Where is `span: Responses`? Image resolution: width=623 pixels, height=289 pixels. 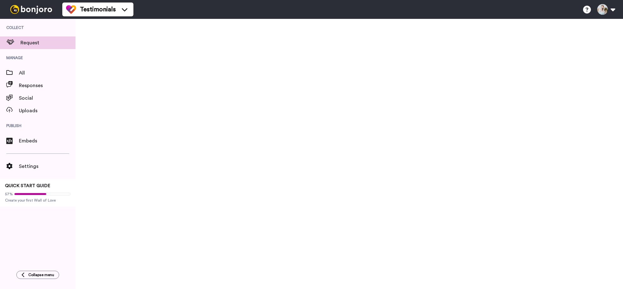
span: Responses is located at coordinates (47, 86).